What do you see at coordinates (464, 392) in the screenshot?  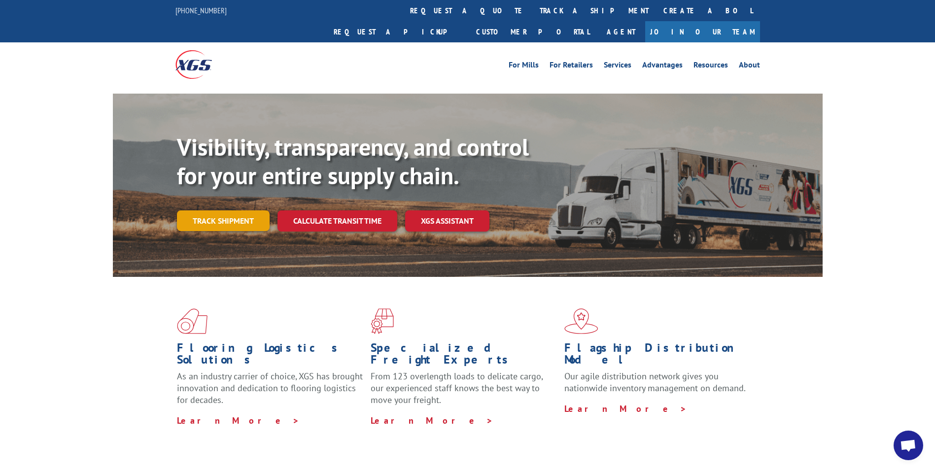 I see `p: From 123 overlength loads to delicate cargo, our experienced staff knows the best way to move you...` at bounding box center [464, 392].